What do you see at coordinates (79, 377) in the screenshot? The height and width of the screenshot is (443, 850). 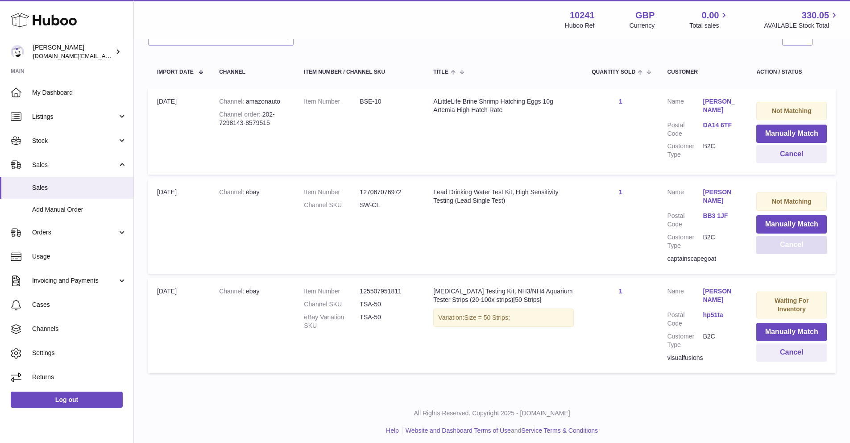 I see `span: Returns` at bounding box center [79, 377].